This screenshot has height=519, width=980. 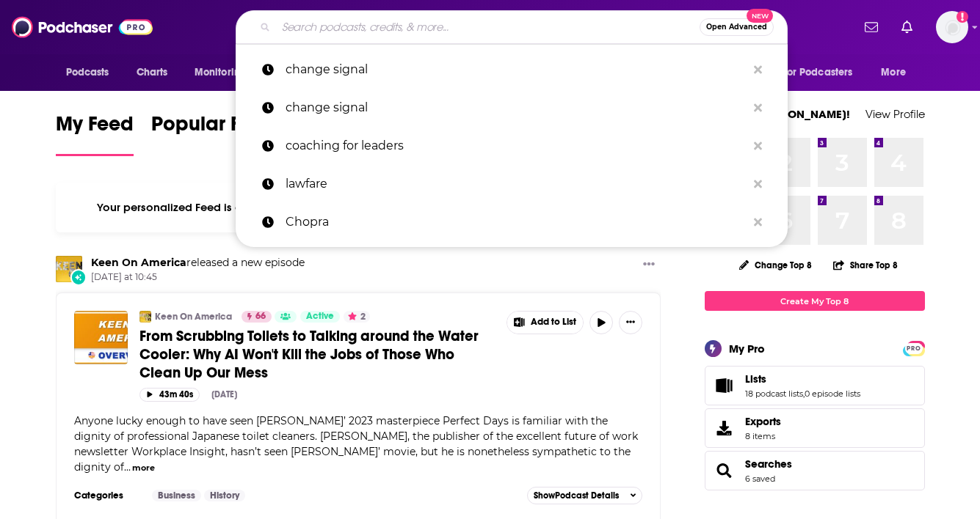 What do you see at coordinates (176, 496) in the screenshot?
I see `a: Business` at bounding box center [176, 496].